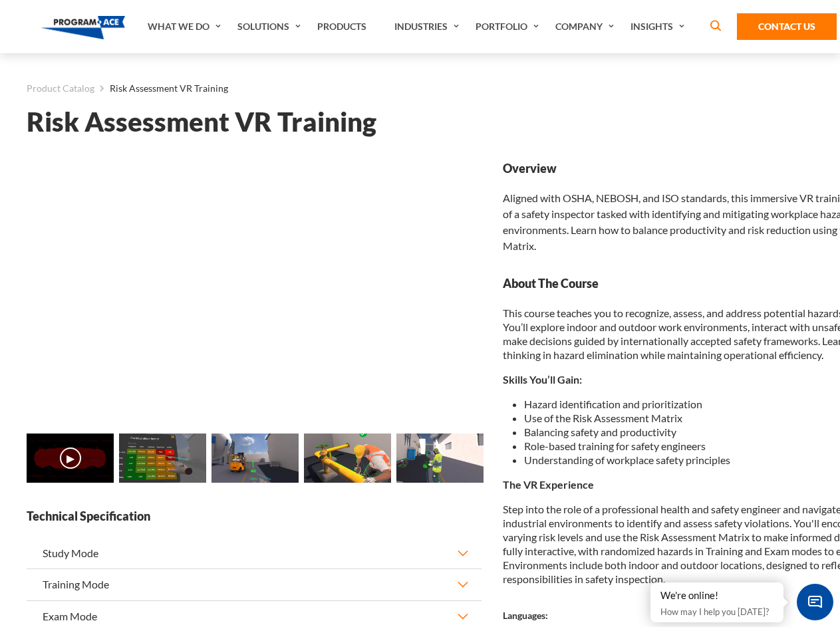 The width and height of the screenshot is (840, 627). Describe the element at coordinates (162, 458) in the screenshot. I see `img: Risk Assessment VR Training - Preview 1` at that location.